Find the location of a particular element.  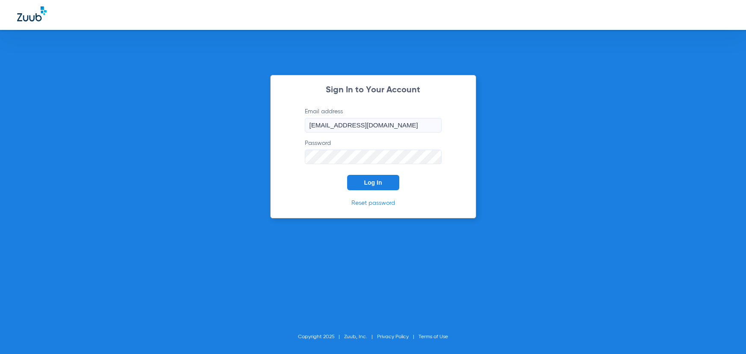

input: Password is located at coordinates (373, 157).